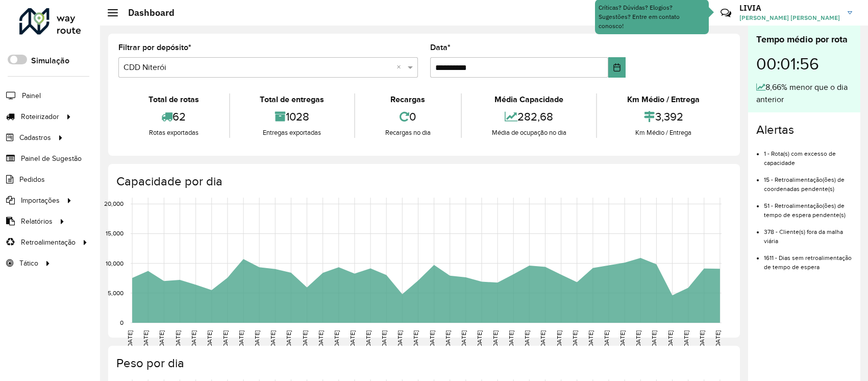 This screenshot has width=868, height=381. What do you see at coordinates (808, 232) in the screenshot?
I see `li: 378 - Cliente(s) fora da malha viária` at bounding box center [808, 232].